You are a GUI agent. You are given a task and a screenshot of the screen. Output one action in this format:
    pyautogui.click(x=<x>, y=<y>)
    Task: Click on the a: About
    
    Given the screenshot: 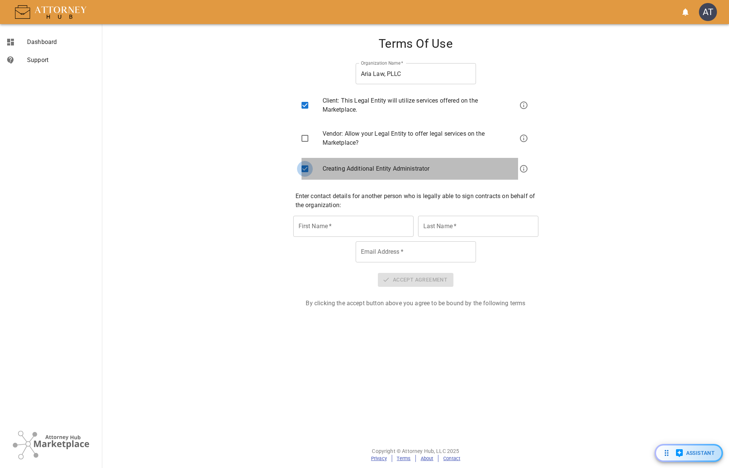 What is the action you would take?
    pyautogui.click(x=427, y=458)
    